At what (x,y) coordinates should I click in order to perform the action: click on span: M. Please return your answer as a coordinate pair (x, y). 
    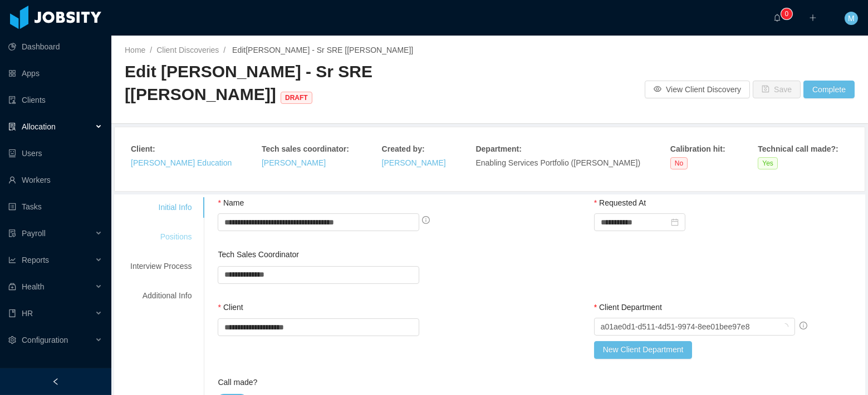
    Looking at the image, I should click on (851, 18).